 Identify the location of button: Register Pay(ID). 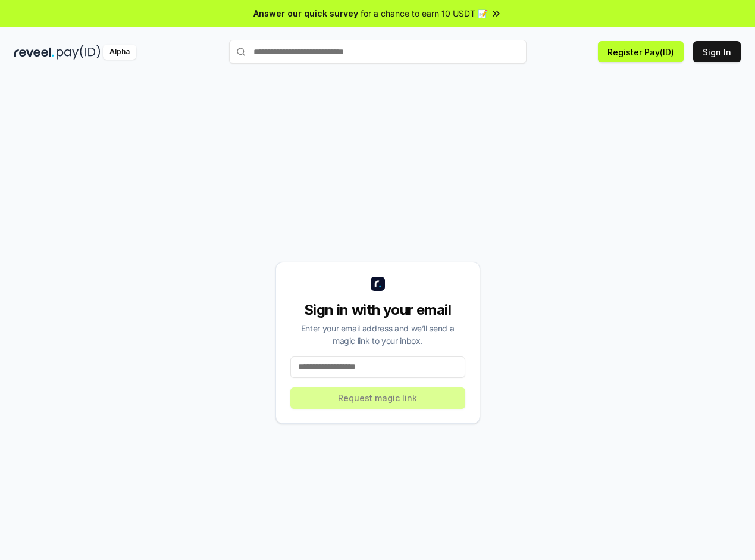
(641, 52).